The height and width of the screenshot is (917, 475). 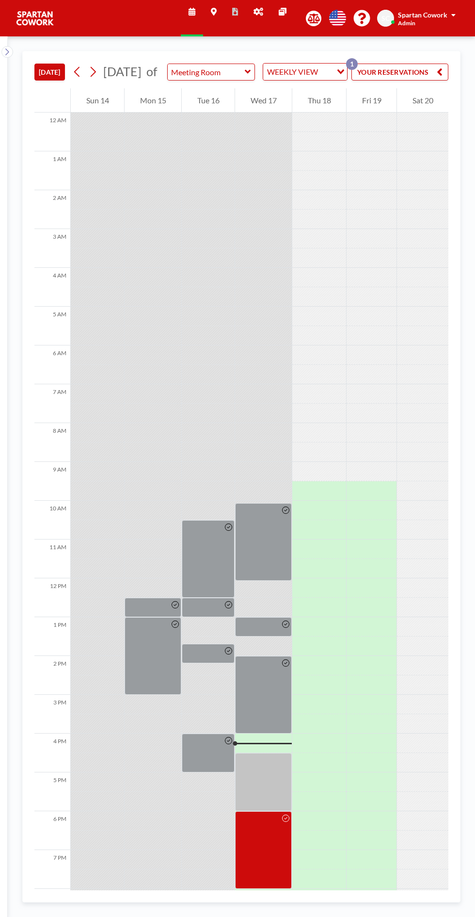 What do you see at coordinates (423, 100) in the screenshot?
I see `div: Sat 20` at bounding box center [423, 100].